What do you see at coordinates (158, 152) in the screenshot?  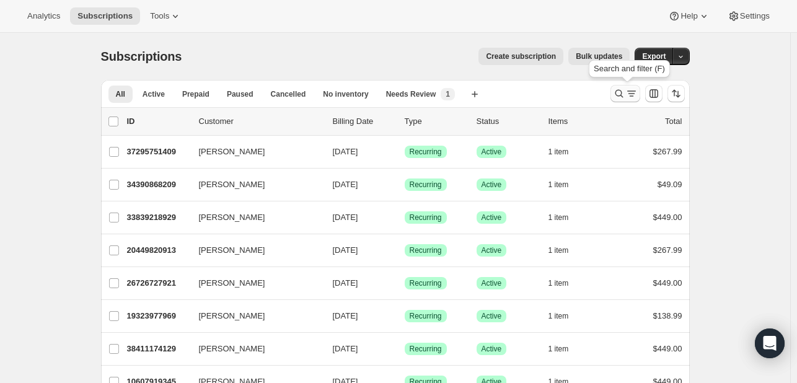 I see `p: 37295751409` at bounding box center [158, 152].